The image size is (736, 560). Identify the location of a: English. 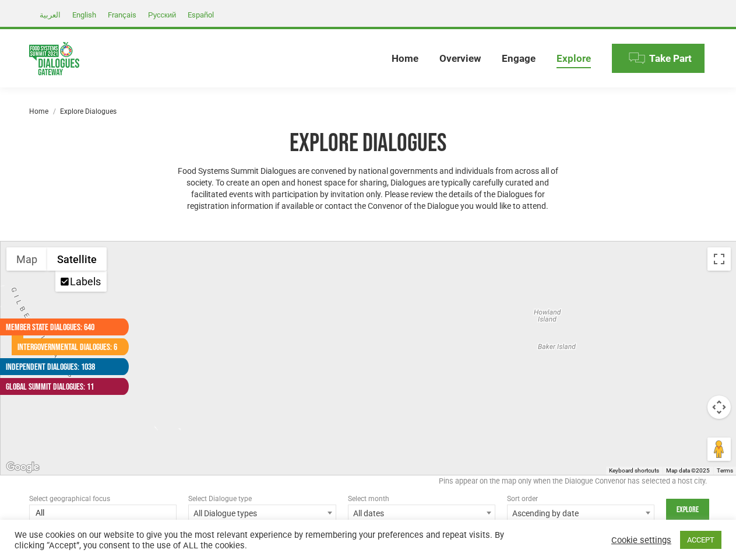
(84, 15).